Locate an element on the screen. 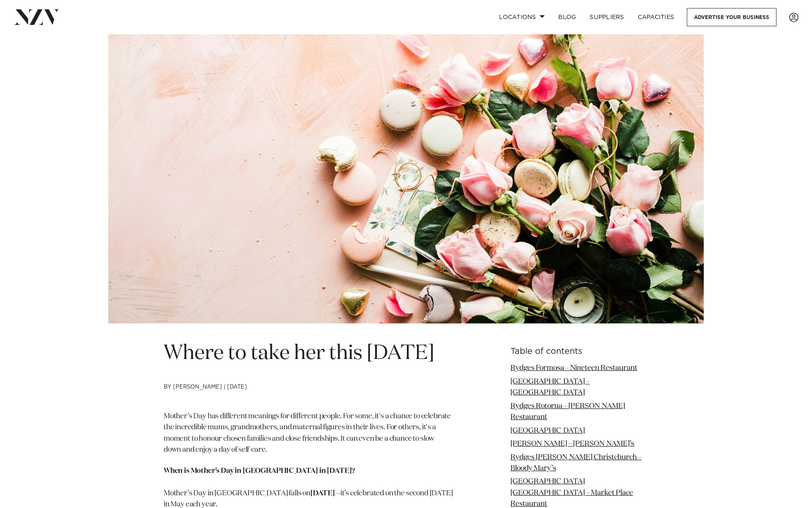 The height and width of the screenshot is (508, 812). h6: Table of contents is located at coordinates (579, 351).